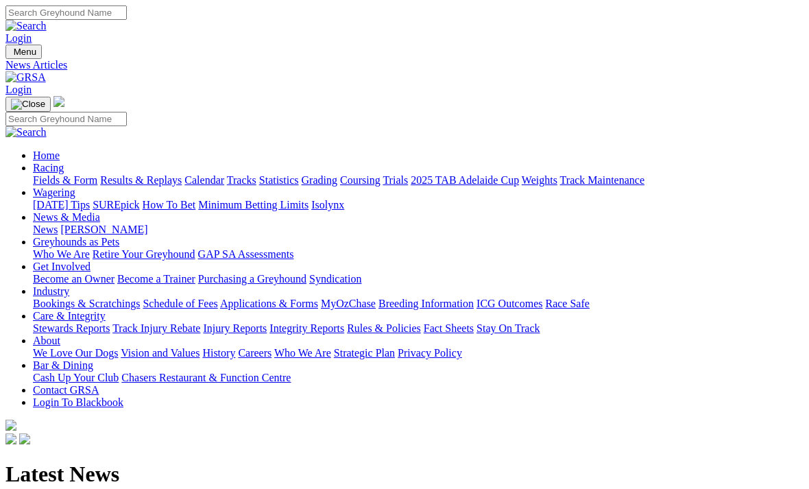  What do you see at coordinates (404, 474) in the screenshot?
I see `h1: Latest News` at bounding box center [404, 474].